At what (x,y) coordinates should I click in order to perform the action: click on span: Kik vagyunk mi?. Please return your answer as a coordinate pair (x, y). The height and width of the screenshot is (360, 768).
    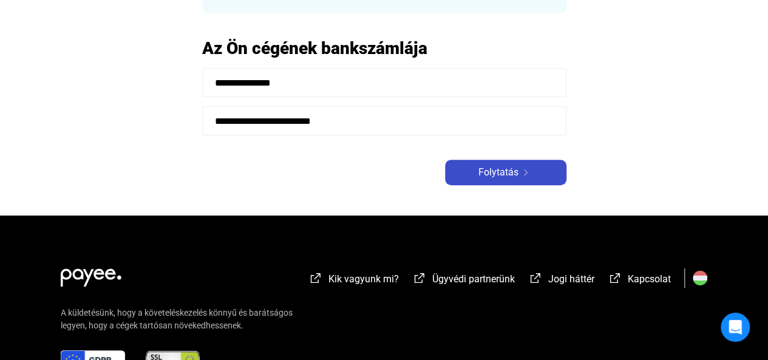
    Looking at the image, I should click on (364, 279).